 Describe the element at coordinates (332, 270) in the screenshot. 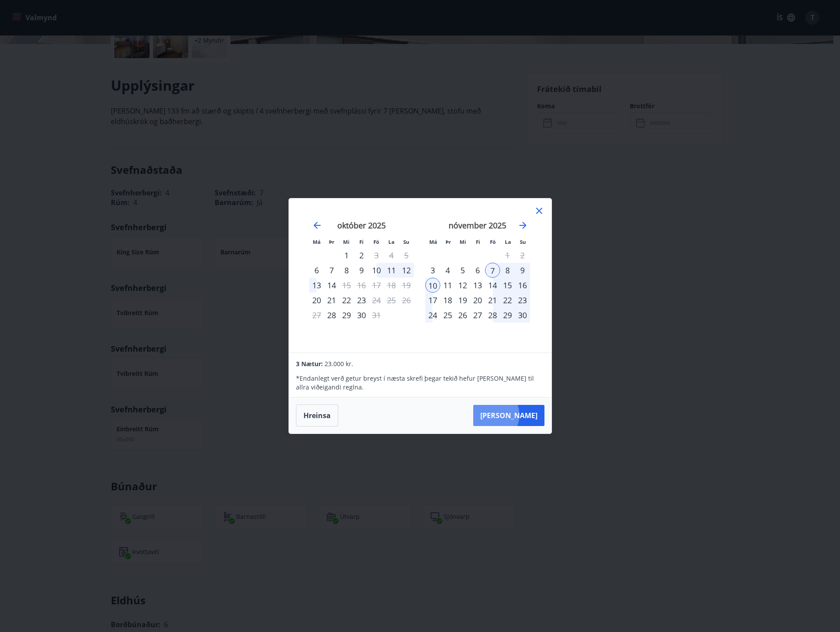

I see `td: Choose þriðjudagur, 7. október 2025 as your check-in date. It’s available.` at that location.